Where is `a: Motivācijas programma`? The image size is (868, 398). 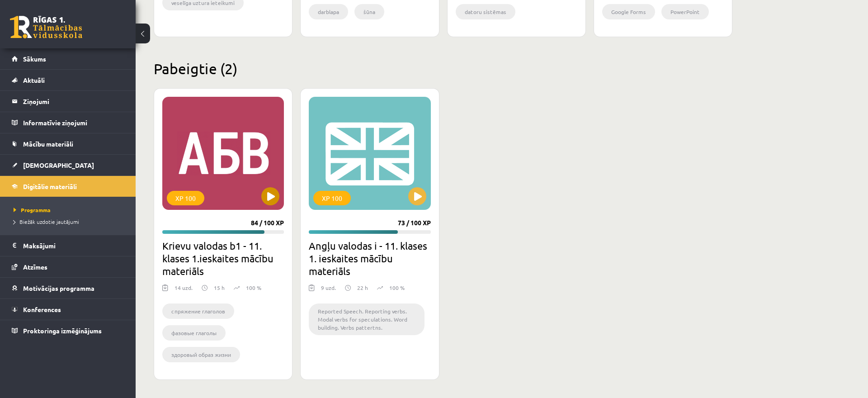 a: Motivācijas programma is located at coordinates (68, 288).